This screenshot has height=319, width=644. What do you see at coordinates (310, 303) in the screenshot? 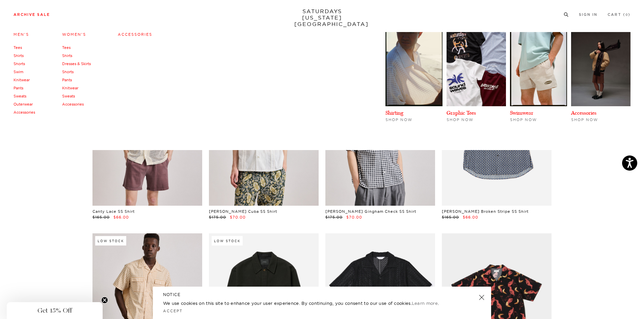
I see `p: We use cookies on this site to enhance your user experience. By continuing, you consent to our us...` at bounding box center [310, 303].